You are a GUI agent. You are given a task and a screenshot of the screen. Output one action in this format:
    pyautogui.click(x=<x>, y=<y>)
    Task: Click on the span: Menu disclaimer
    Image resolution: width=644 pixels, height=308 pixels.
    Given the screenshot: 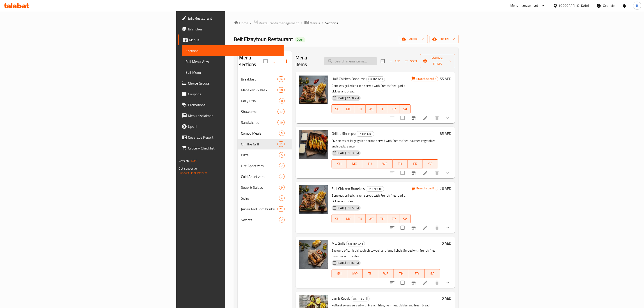 What is the action you would take?
    pyautogui.click(x=234, y=115)
    